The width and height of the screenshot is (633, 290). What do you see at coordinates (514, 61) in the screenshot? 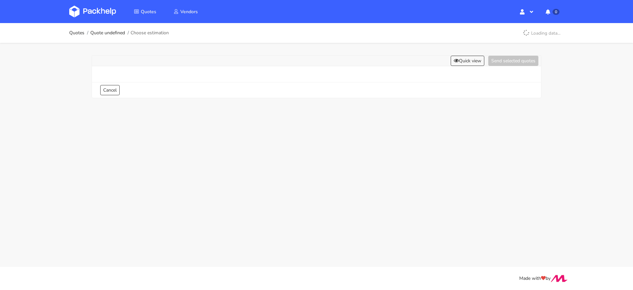
I see `button: Send selected quotes` at bounding box center [514, 61].